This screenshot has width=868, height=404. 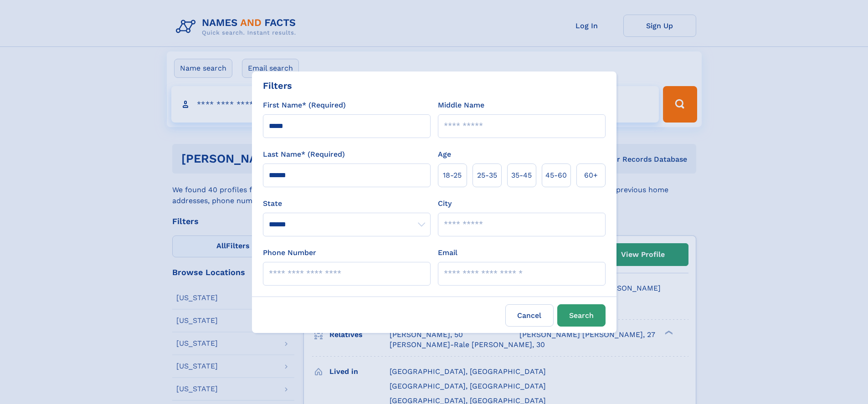 I want to click on button: Search, so click(x=581, y=315).